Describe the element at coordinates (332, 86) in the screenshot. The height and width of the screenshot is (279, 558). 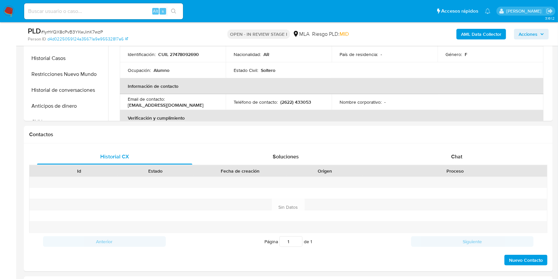
I see `th: Información de contacto` at that location.